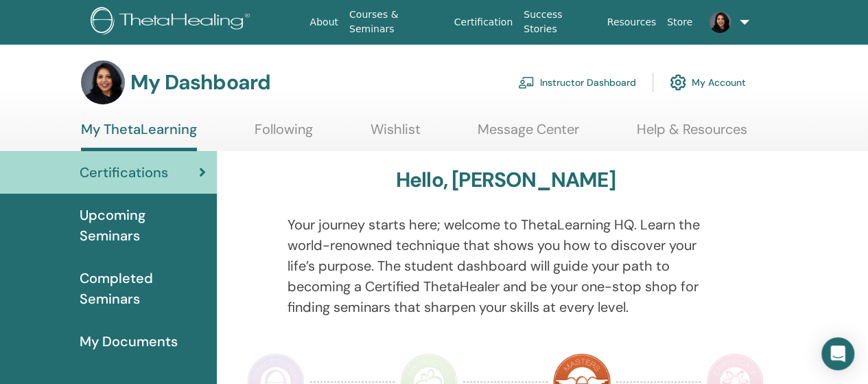 The height and width of the screenshot is (384, 868). What do you see at coordinates (284, 134) in the screenshot?
I see `a: Following` at bounding box center [284, 134].